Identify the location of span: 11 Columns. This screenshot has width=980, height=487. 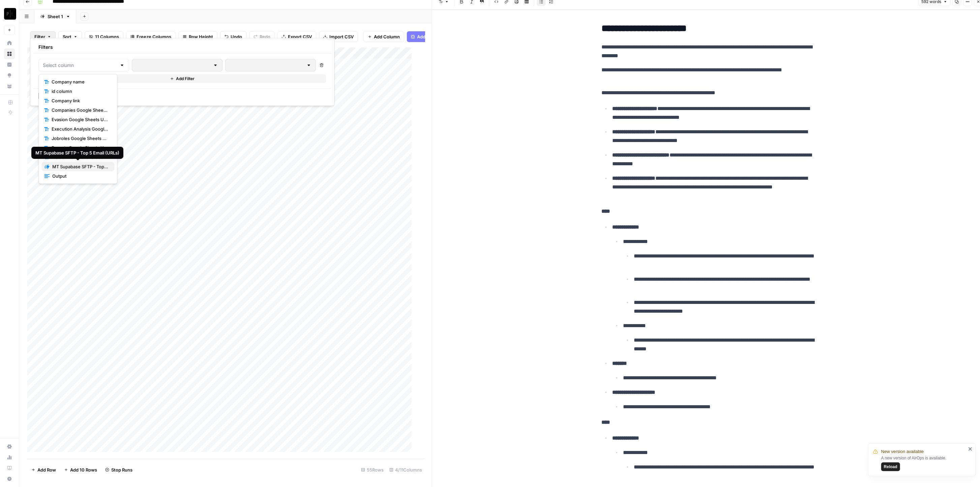
(107, 36).